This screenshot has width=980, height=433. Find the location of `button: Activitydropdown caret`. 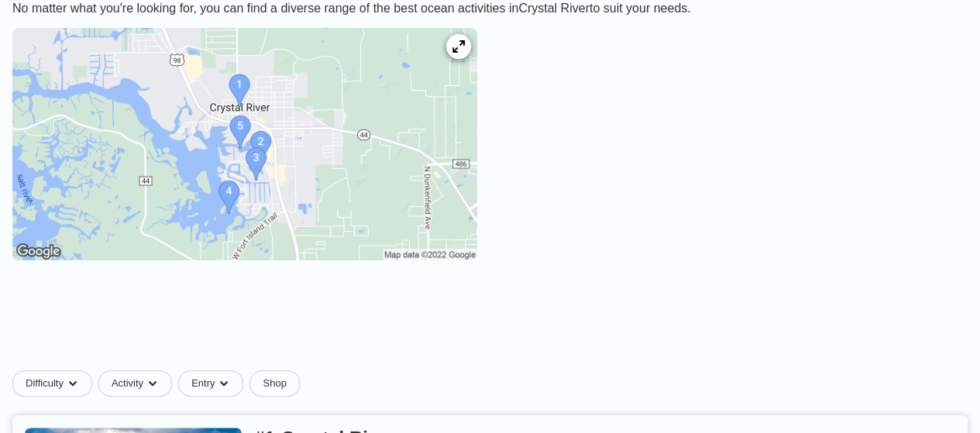

button: Activitydropdown caret is located at coordinates (138, 384).